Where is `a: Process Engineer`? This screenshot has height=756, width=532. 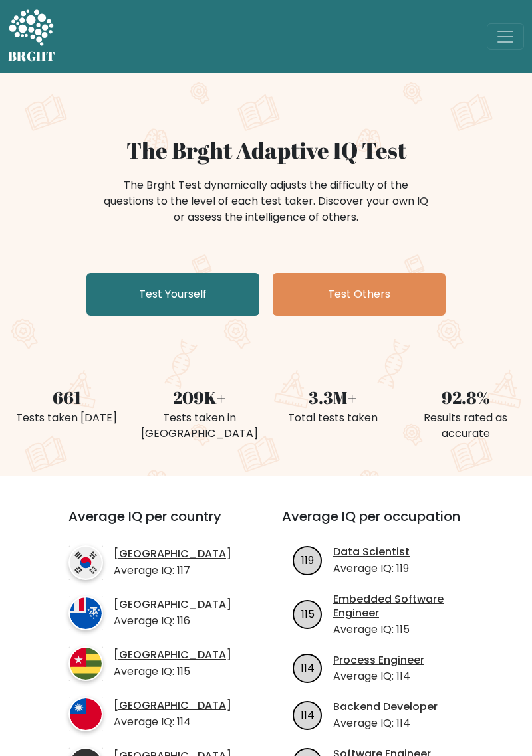
a: Process Engineer is located at coordinates (378, 661).